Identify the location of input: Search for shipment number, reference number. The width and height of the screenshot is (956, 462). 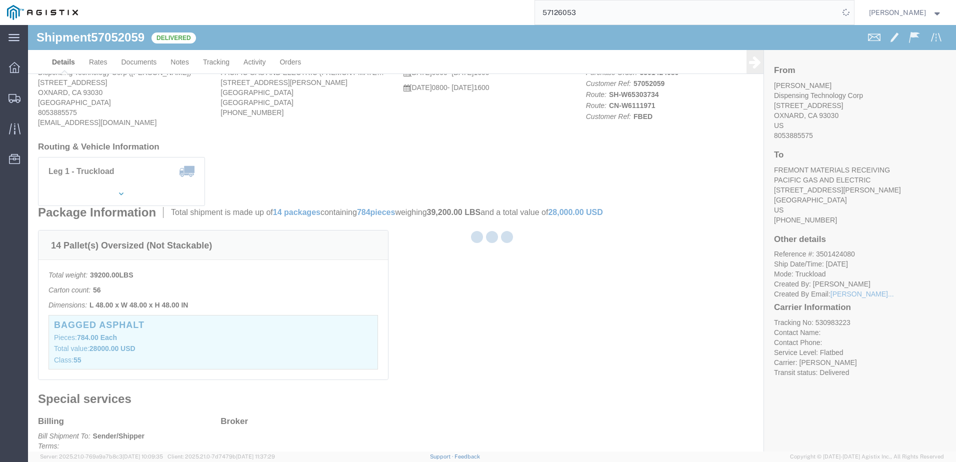
(687, 12).